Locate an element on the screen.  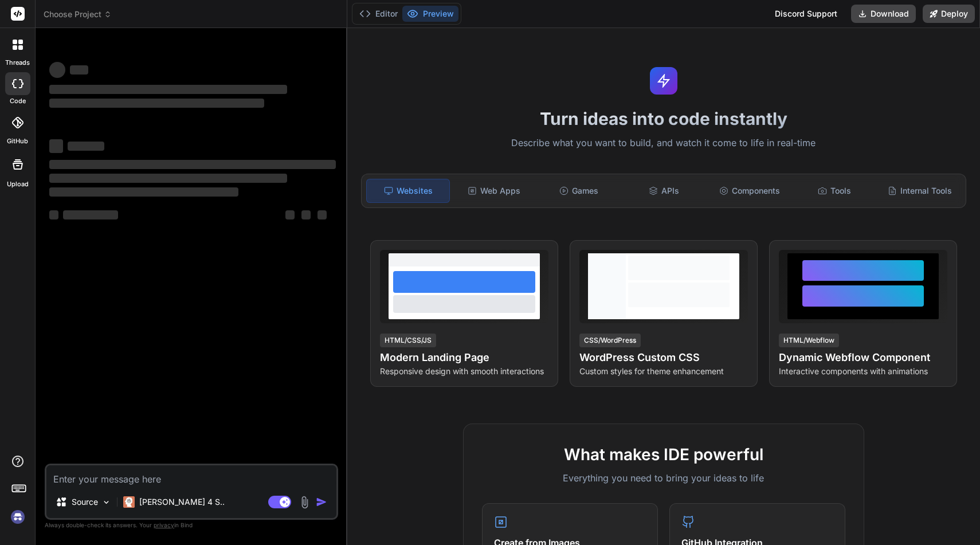
img: attachment is located at coordinates (304, 502).